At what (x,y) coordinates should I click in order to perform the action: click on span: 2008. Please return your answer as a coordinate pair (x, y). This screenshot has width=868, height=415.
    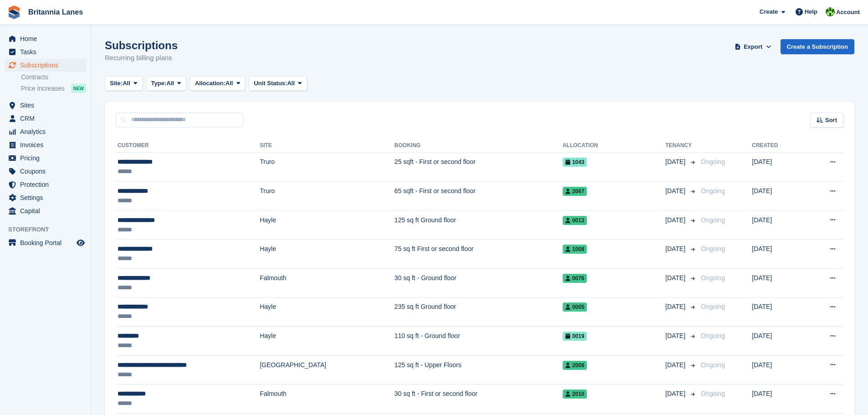
    Looking at the image, I should click on (575, 366).